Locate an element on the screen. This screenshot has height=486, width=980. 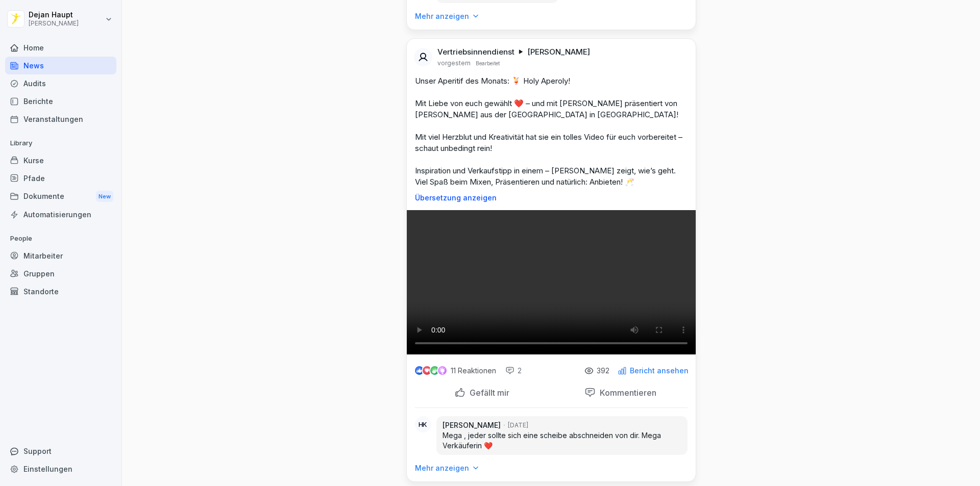
img: inspiring is located at coordinates (442, 371).